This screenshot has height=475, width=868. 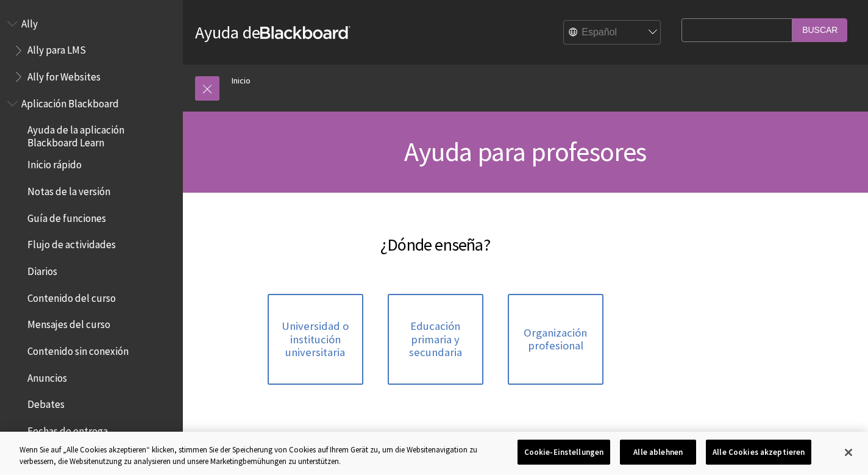 I want to click on h2: ¿Dónde enseña?, so click(x=435, y=237).